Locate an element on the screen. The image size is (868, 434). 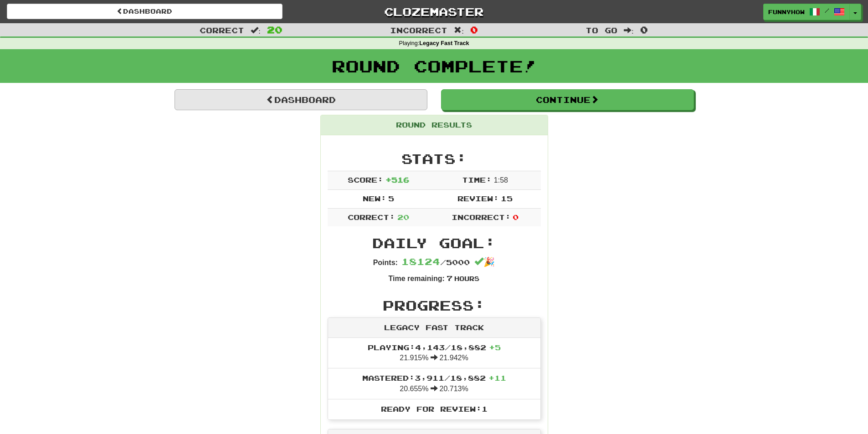
span: Review: is located at coordinates (478, 198).